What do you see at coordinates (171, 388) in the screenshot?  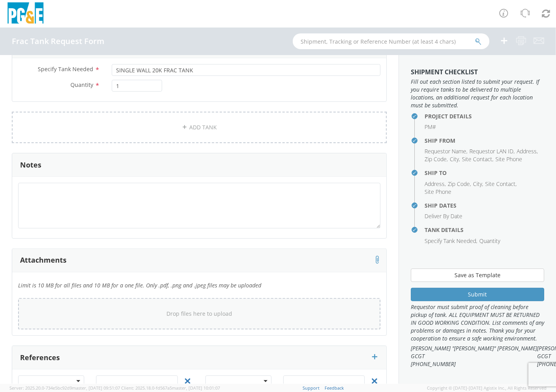 I see `span: Client: 2025.18.0-fd567a5` at bounding box center [171, 388].